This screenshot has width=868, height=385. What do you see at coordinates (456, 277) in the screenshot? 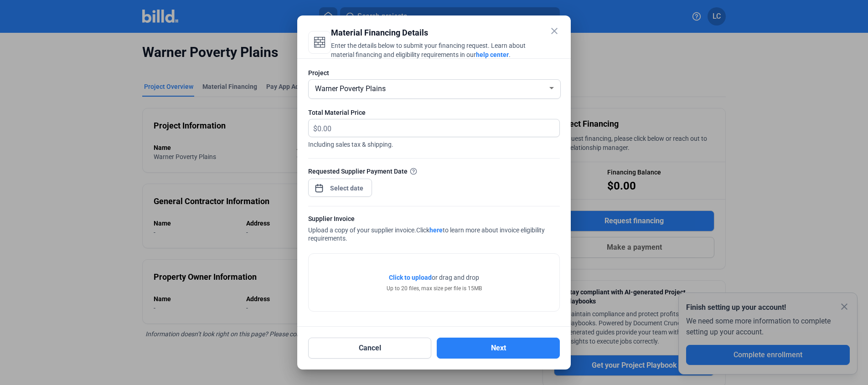
I see `span: or drag and drop` at bounding box center [456, 277].